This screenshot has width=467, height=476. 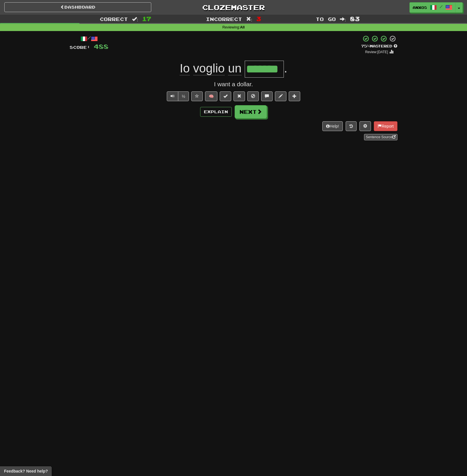 What do you see at coordinates (114, 19) in the screenshot?
I see `span: Correct` at bounding box center [114, 19].